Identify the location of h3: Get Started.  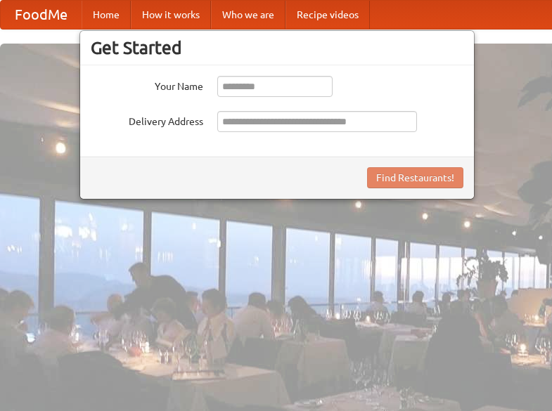
(277, 48).